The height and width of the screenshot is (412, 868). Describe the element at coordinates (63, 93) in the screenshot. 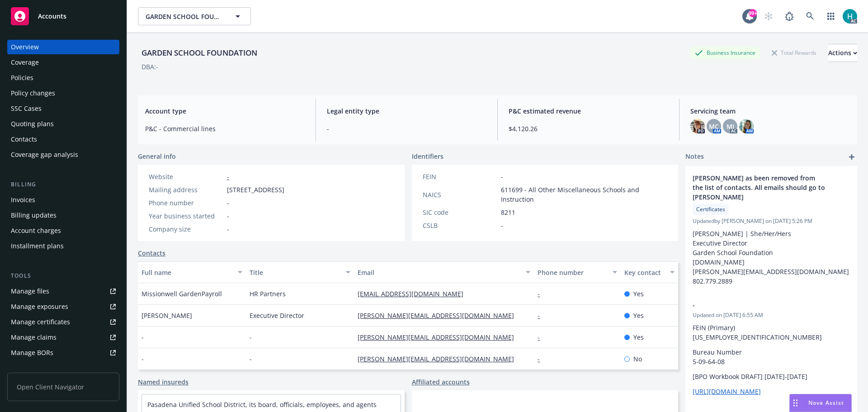

I see `a: Policy changes` at that location.